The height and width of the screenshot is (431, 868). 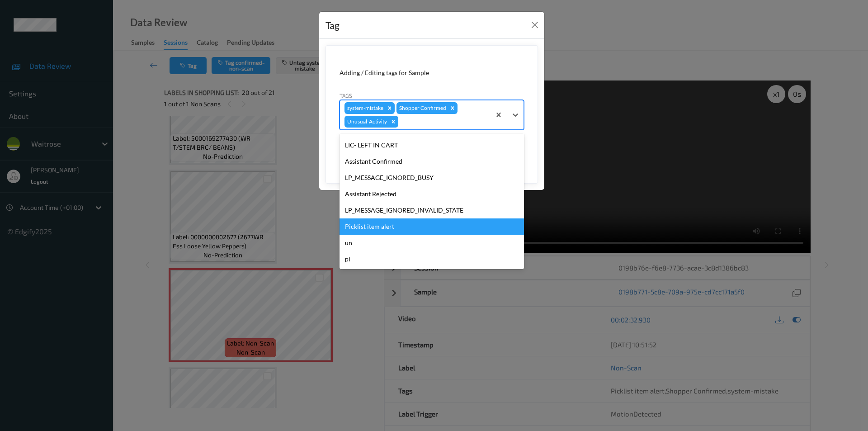 I want to click on div: Unusual-Activity, so click(x=366, y=122).